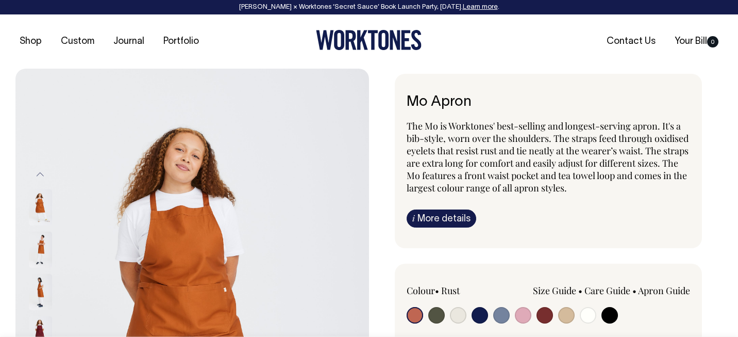  What do you see at coordinates (607, 290) in the screenshot?
I see `a: Care Guide` at bounding box center [607, 290].